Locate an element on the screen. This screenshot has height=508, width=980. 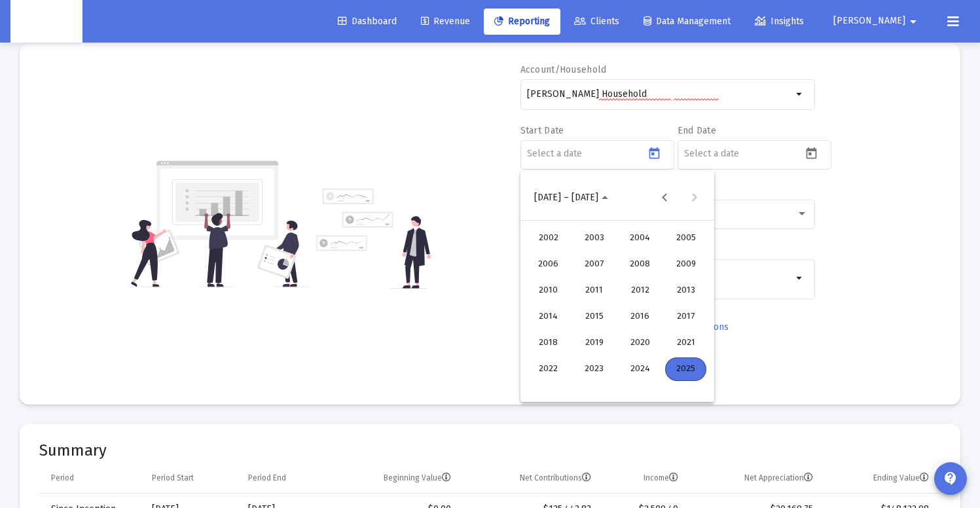
button: 2003 is located at coordinates (595, 238).